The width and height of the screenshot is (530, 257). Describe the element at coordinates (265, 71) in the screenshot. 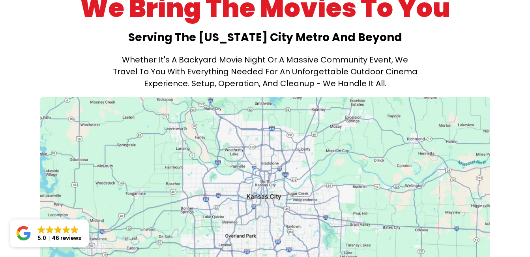

I see `p: travel to you with everything needed for an unforgettable outdoor cinema` at that location.